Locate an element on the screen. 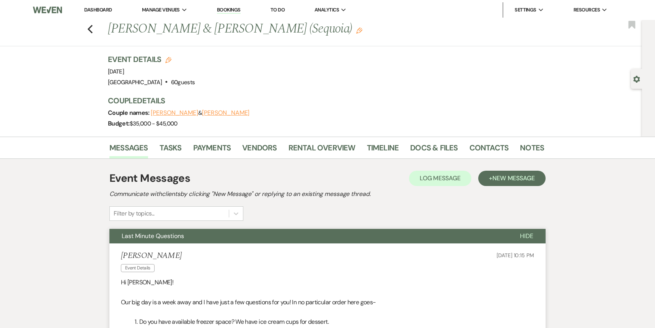 Image resolution: width=655 pixels, height=328 pixels. span: $35,000 - $45,000 is located at coordinates (153, 123).